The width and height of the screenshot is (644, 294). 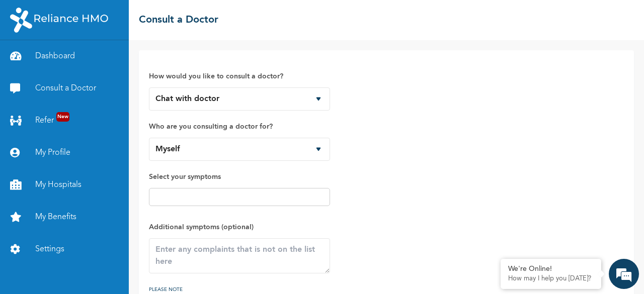 I want to click on label: Additional symptoms (optional), so click(x=239, y=227).